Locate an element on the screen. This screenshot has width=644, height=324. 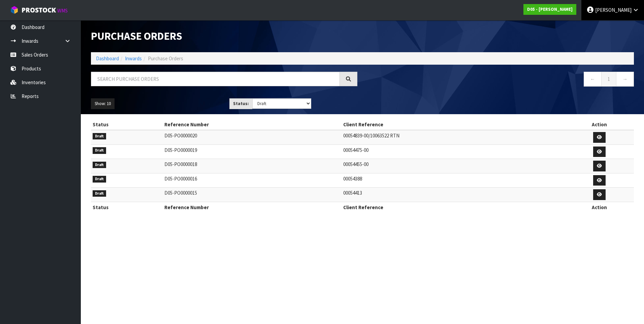
td: 00054413 is located at coordinates (453, 194).